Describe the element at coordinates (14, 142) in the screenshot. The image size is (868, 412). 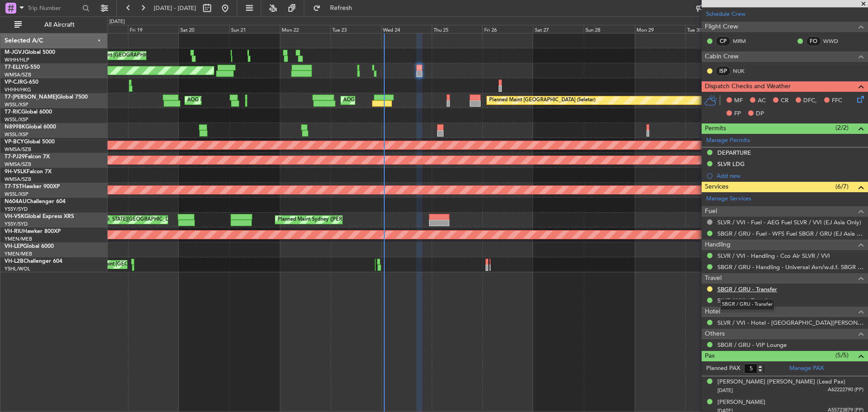
I see `span: VP-BCY` at that location.